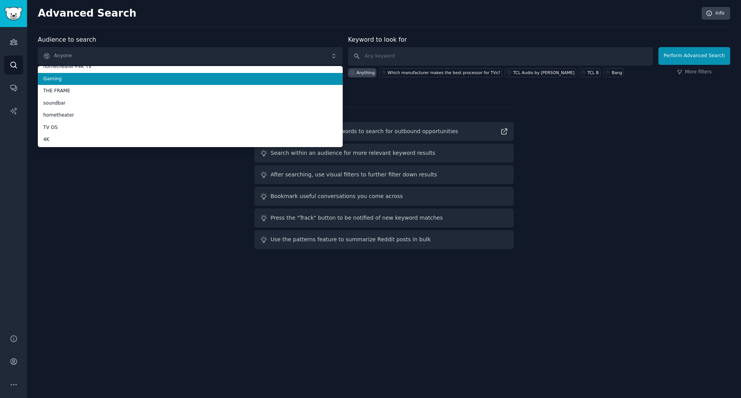 The width and height of the screenshot is (741, 398). What do you see at coordinates (190, 79) in the screenshot?
I see `span: Gaming` at bounding box center [190, 79].